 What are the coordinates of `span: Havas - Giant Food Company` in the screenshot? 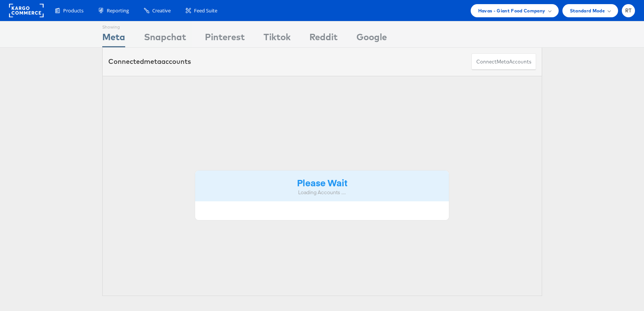 It's located at (512, 10).